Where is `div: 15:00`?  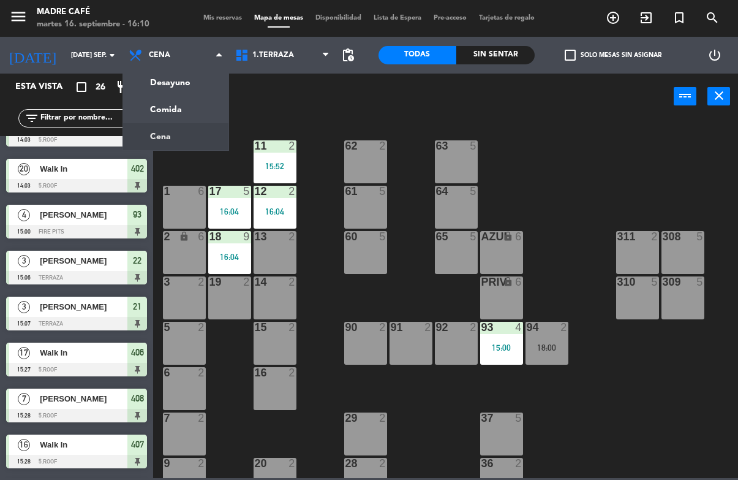 div: 15:00 is located at coordinates (502, 347).